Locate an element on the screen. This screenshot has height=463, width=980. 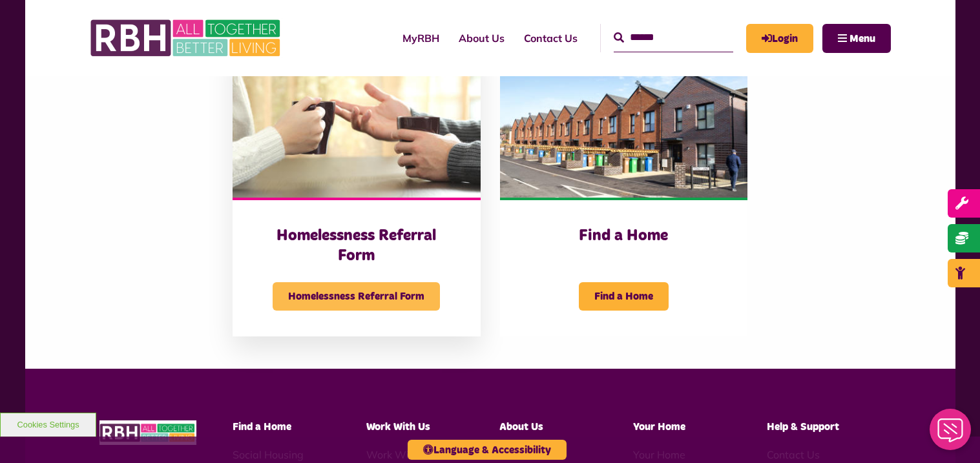
img: Adobestock 125640617 is located at coordinates (356, 120).